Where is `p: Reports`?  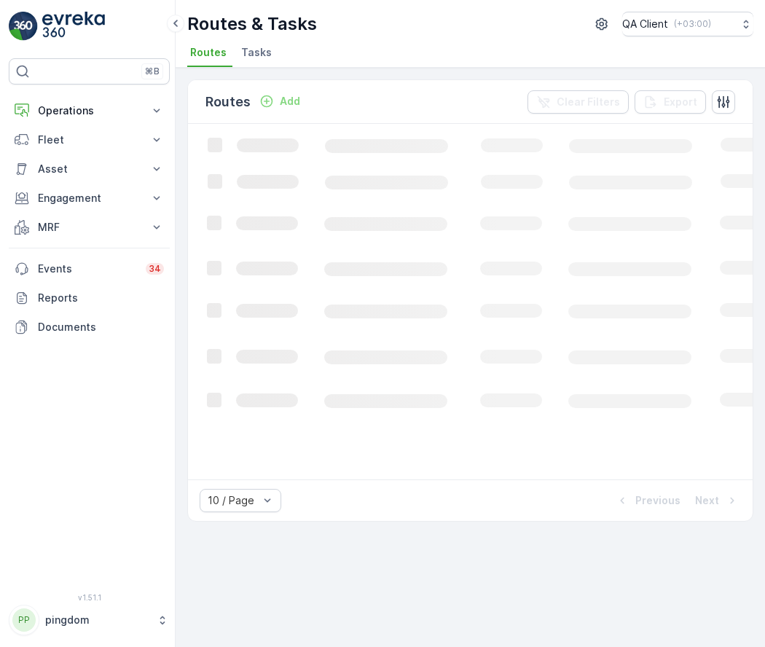 p: Reports is located at coordinates (101, 298).